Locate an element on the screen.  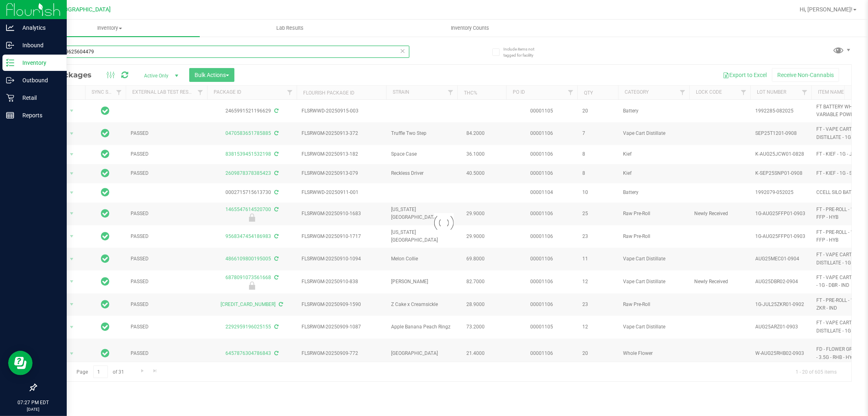
a: Inventory is located at coordinates (110, 28).